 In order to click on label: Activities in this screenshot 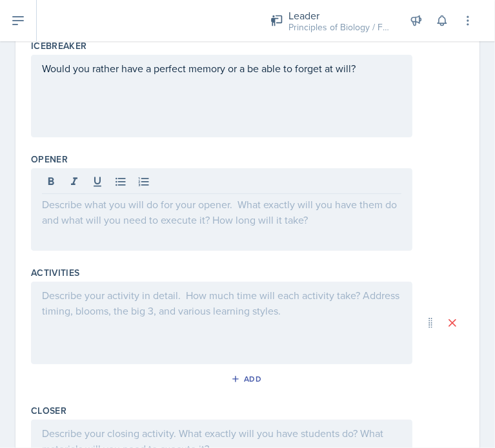, I will do `click(55, 273)`.